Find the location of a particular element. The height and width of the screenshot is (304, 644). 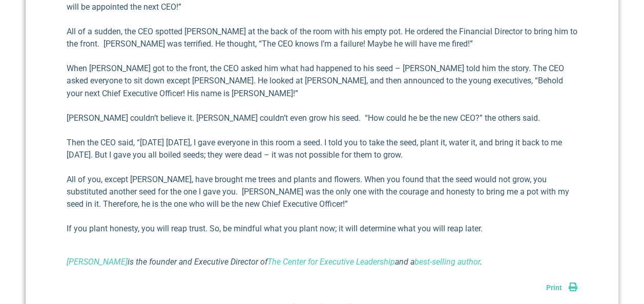

span: Print is located at coordinates (554, 287).